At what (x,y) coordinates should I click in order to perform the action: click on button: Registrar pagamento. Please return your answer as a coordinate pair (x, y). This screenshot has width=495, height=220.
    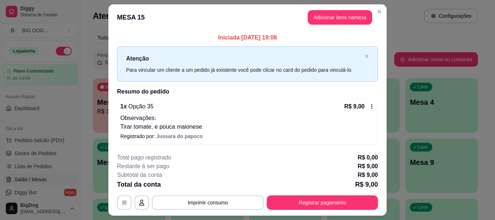
    Looking at the image, I should click on (322, 202).